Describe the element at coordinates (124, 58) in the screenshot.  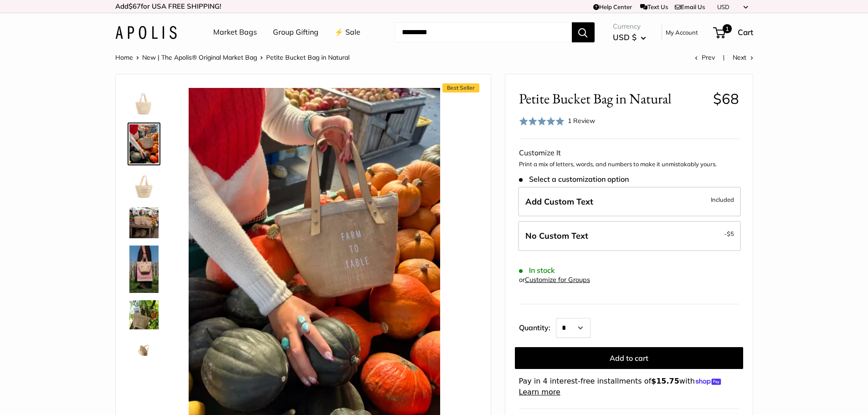
I see `a: Home` at that location.